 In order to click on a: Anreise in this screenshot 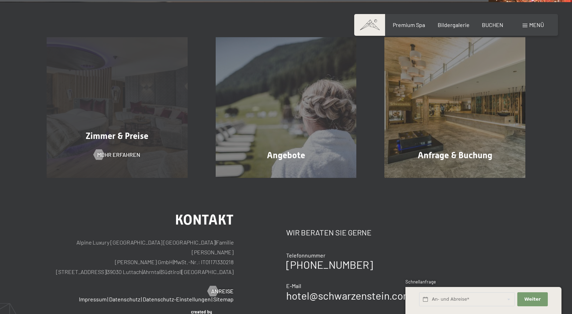, I will do `click(221, 291)`.